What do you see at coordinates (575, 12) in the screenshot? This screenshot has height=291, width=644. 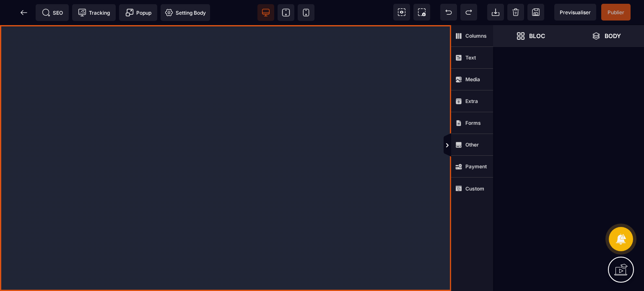 I see `span: Preview` at bounding box center [575, 12].